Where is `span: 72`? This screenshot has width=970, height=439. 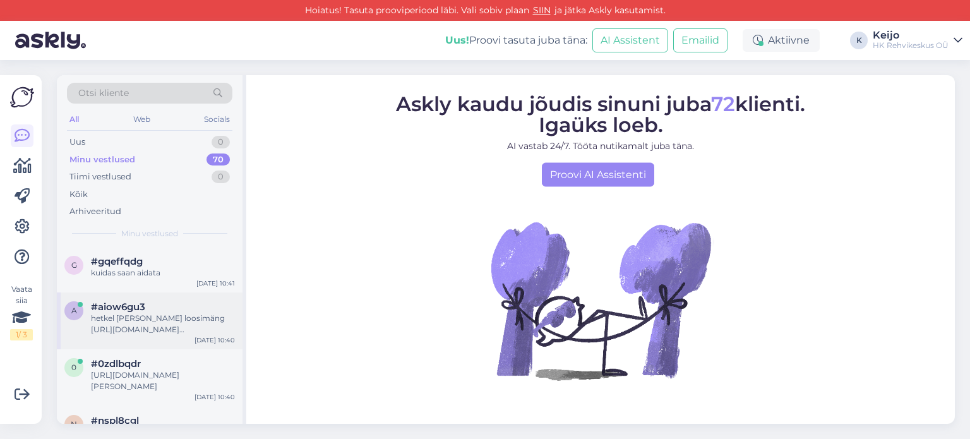
span: 72 is located at coordinates (723, 103).